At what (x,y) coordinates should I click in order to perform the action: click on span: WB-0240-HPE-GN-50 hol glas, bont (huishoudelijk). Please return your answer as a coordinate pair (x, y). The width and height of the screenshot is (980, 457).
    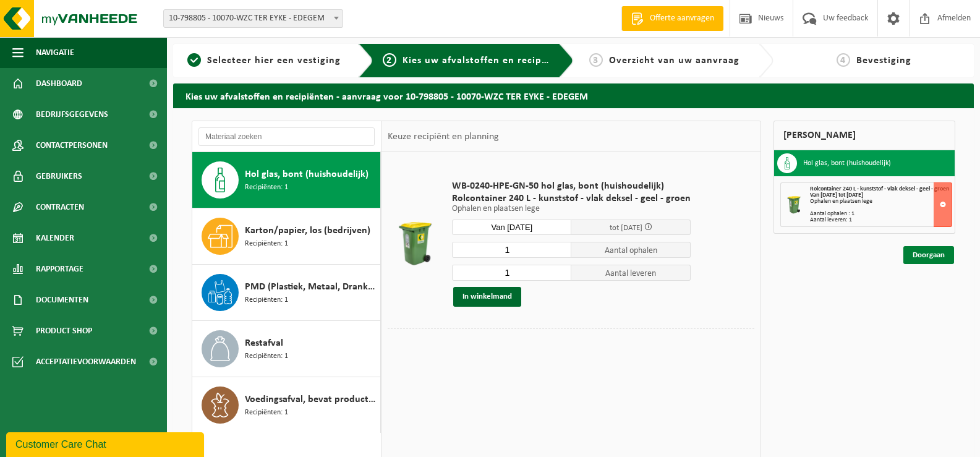
    Looking at the image, I should click on (571, 186).